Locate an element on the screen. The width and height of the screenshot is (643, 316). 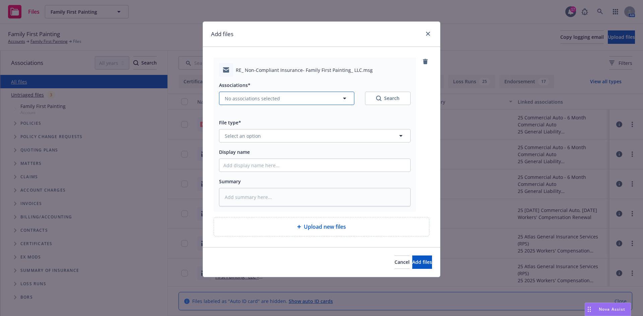
button: Add files is located at coordinates (422, 262).